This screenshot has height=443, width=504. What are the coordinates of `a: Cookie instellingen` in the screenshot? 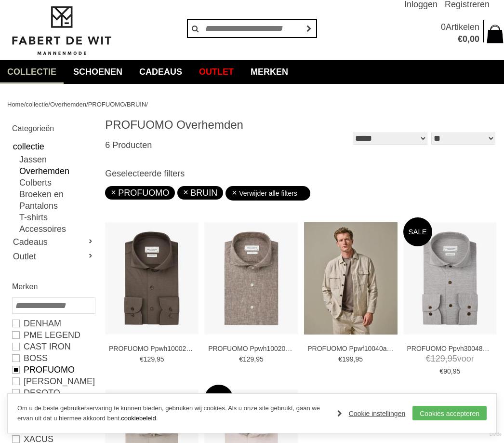 It's located at (372, 413).